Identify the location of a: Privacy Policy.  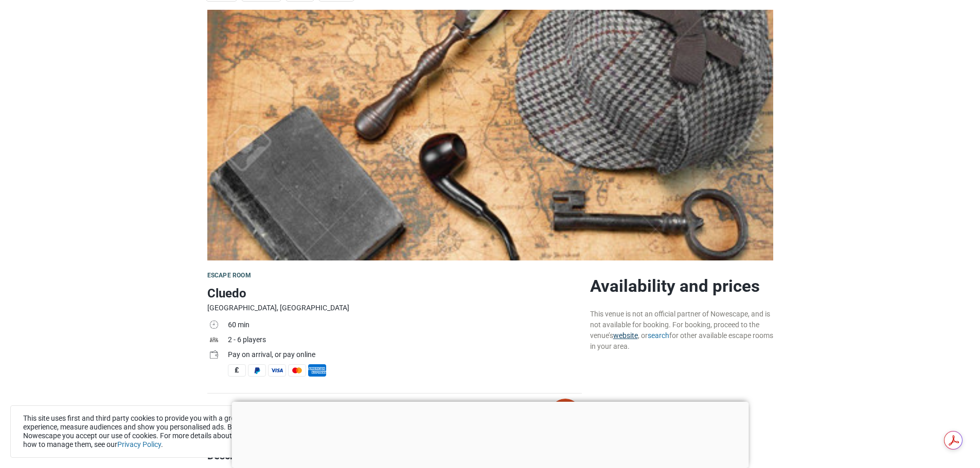
(139, 444).